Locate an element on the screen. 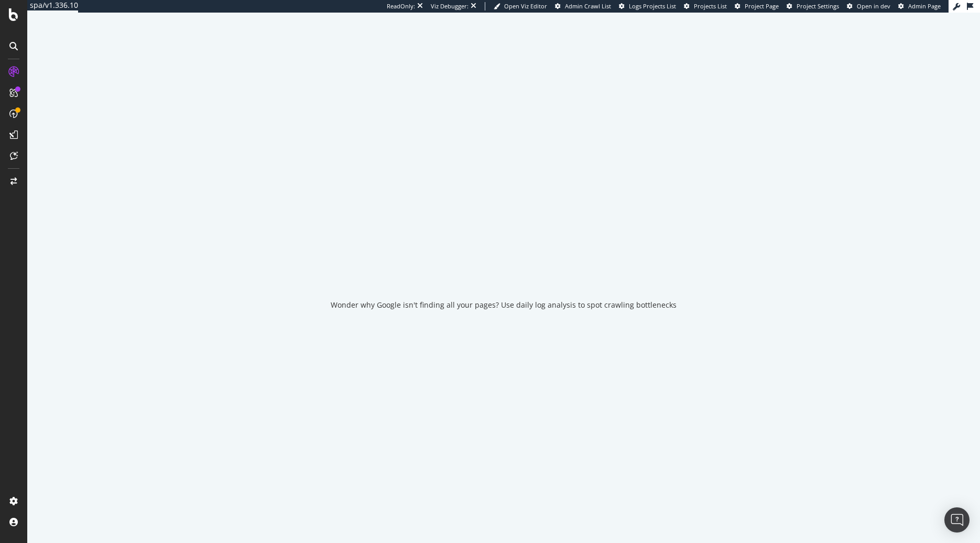 The width and height of the screenshot is (980, 543). div: Open Intercom Messenger is located at coordinates (957, 520).